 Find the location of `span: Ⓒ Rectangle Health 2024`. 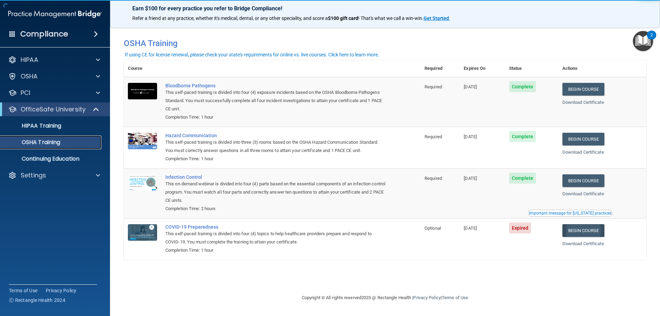

span: Ⓒ Rectangle Health 2024 is located at coordinates (37, 300).